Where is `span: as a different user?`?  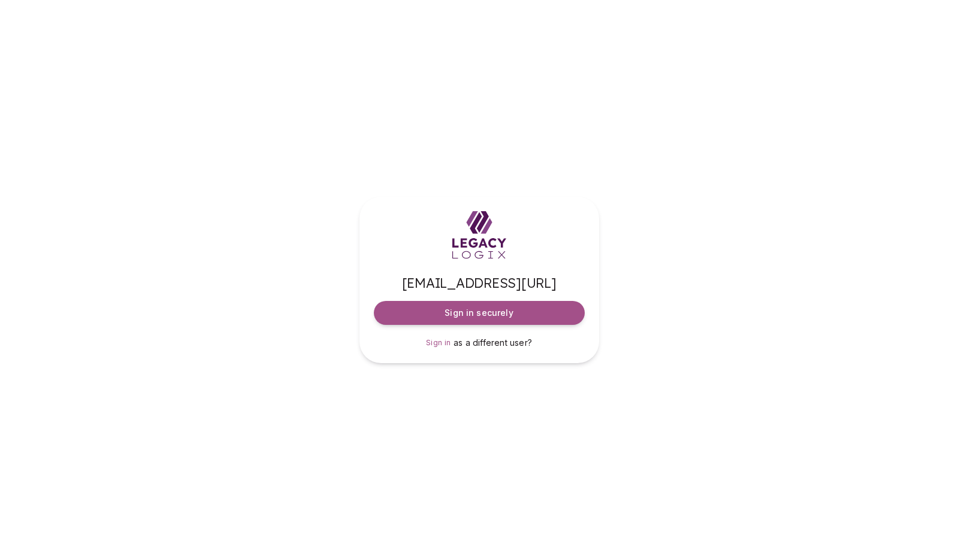 span: as a different user? is located at coordinates (493, 343).